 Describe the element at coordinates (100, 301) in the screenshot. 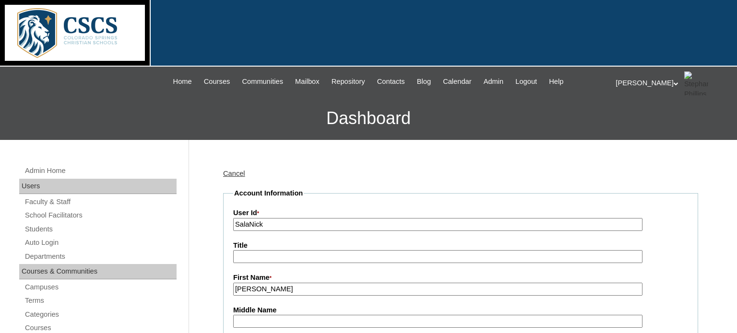

I see `a: Terms` at that location.